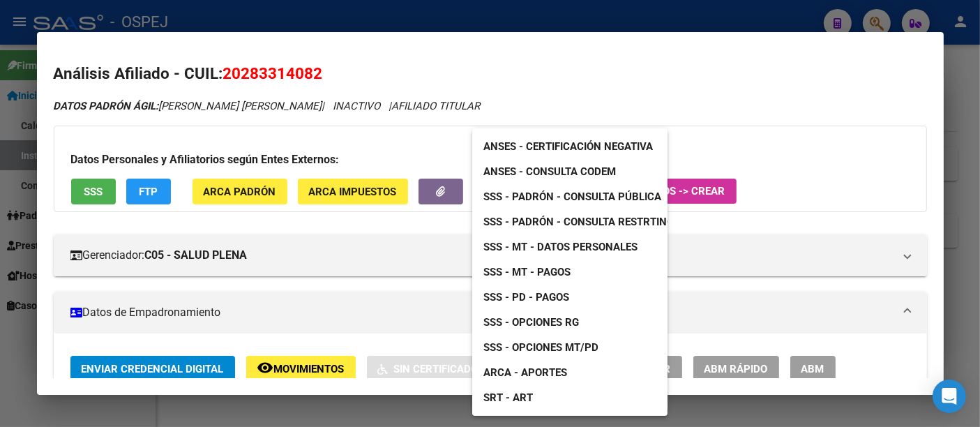 The image size is (980, 427). What do you see at coordinates (572, 197) in the screenshot?
I see `span: SSS - Padrón - Consulta Pública` at bounding box center [572, 197].